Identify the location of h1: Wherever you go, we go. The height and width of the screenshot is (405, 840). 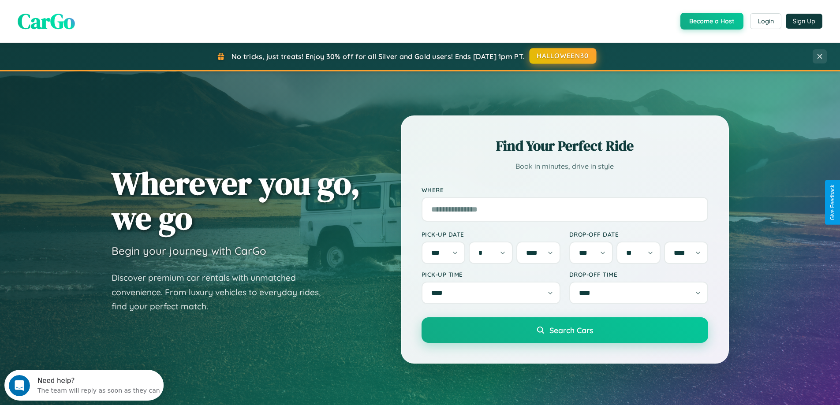
(236, 201).